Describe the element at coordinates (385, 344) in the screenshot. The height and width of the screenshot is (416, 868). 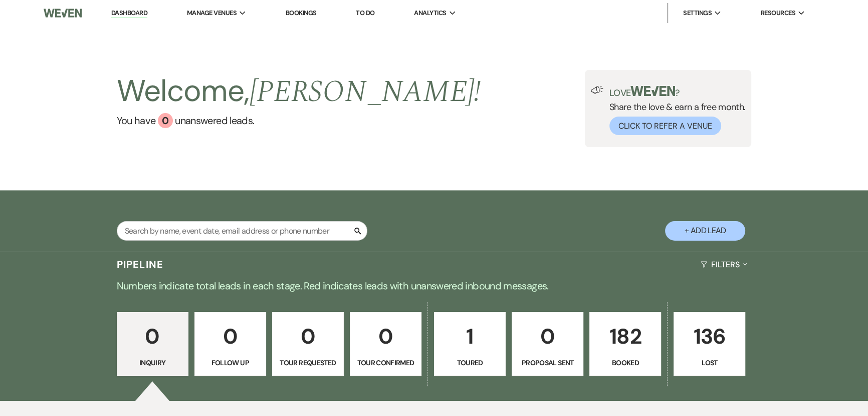
I see `a: 0Tour Confirmed` at that location.